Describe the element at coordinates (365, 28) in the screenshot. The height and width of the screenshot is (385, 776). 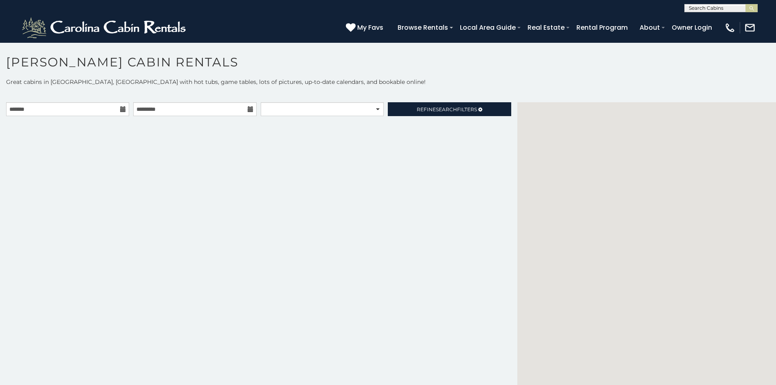
I see `a: My Favs` at that location.